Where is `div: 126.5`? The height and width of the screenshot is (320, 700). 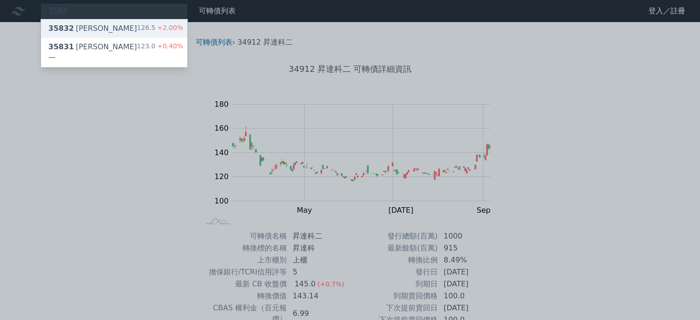 div: 126.5 is located at coordinates (160, 29).